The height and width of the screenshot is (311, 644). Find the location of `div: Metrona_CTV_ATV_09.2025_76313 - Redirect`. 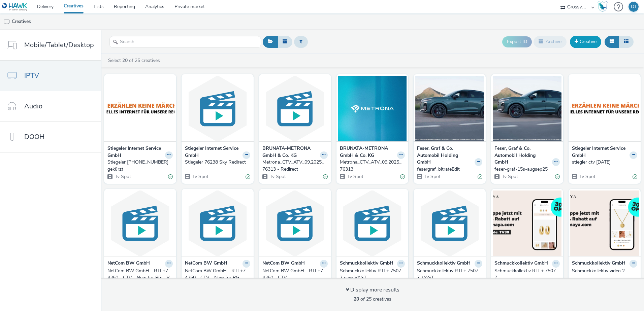

div: Metrona_CTV_ATV_09.2025_76313 - Redirect is located at coordinates (294, 166).